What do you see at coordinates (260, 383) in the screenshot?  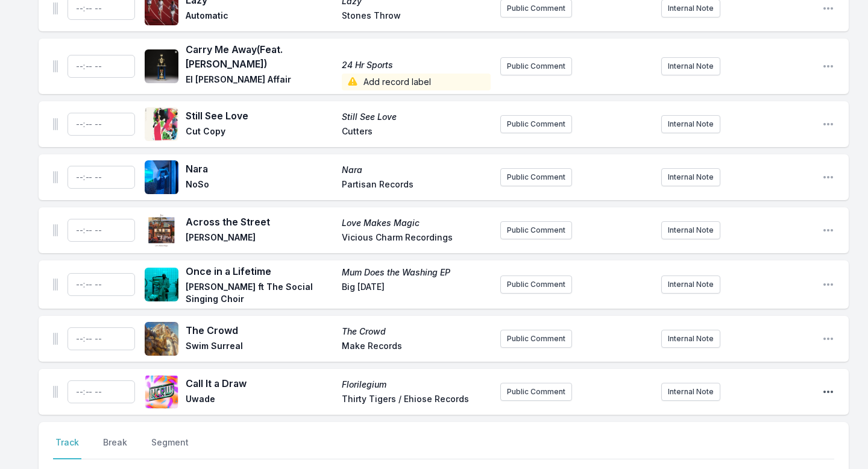 I see `span: Call It a Draw` at bounding box center [260, 383].